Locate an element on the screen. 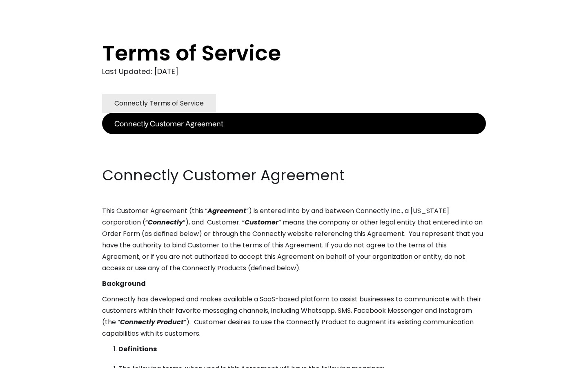 The width and height of the screenshot is (588, 368). aside: Language selected: English is located at coordinates (28, 359).